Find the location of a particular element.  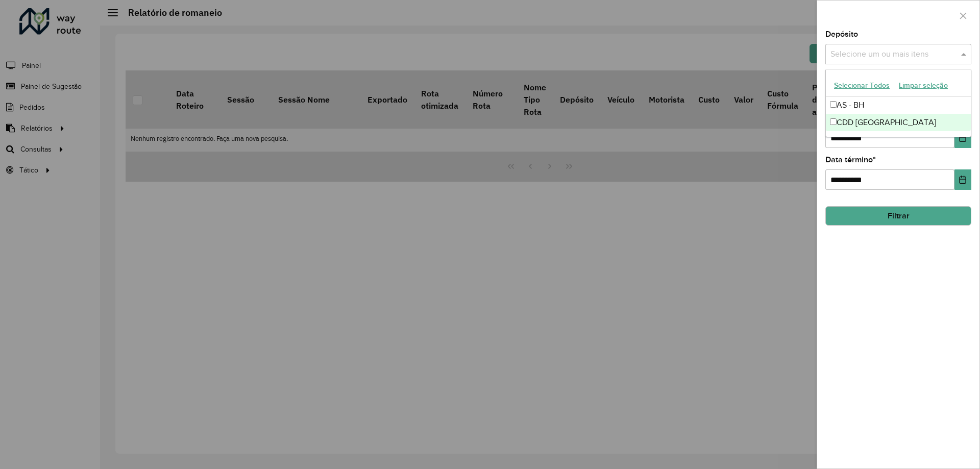

label: Depósito is located at coordinates (842, 34).